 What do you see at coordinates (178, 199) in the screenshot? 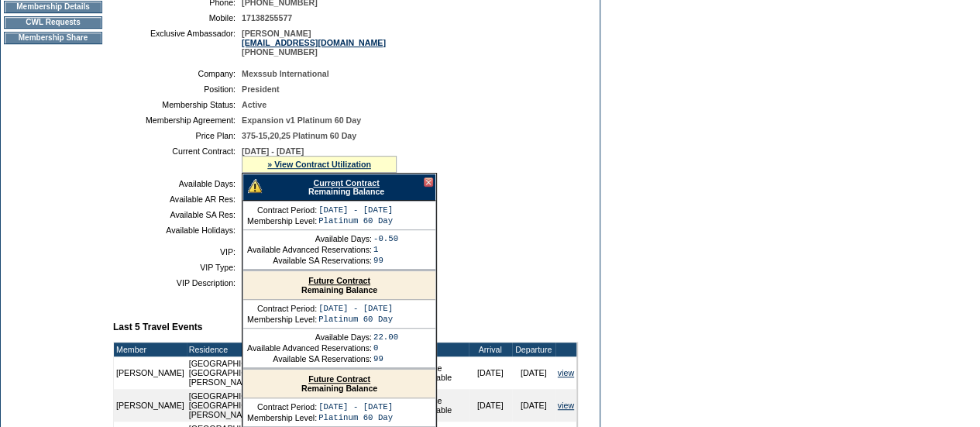
I see `td: Available AR Res:` at bounding box center [178, 199].